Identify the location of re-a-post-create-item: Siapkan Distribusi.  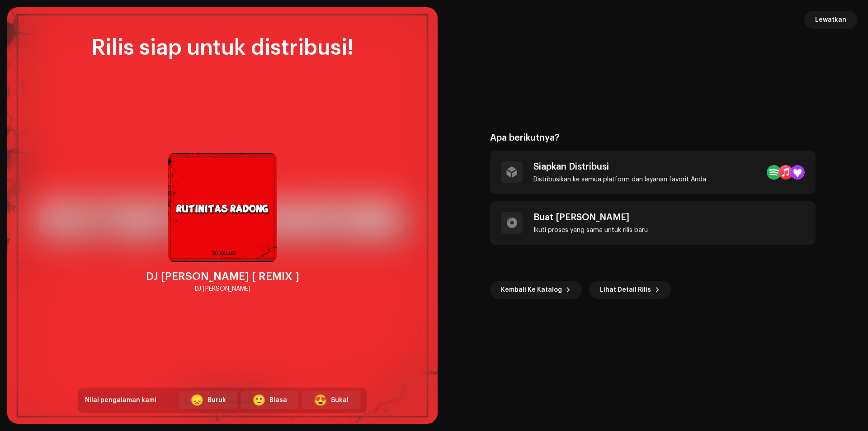
(653, 172).